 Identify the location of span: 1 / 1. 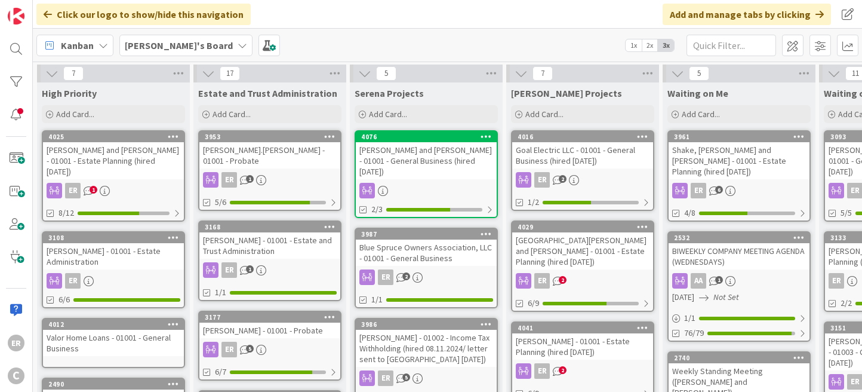
(690, 318).